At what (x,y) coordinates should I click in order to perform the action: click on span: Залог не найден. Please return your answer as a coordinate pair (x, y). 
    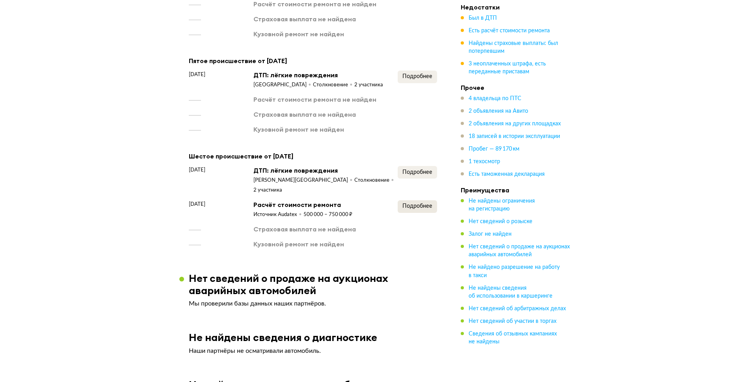
    Looking at the image, I should click on (490, 234).